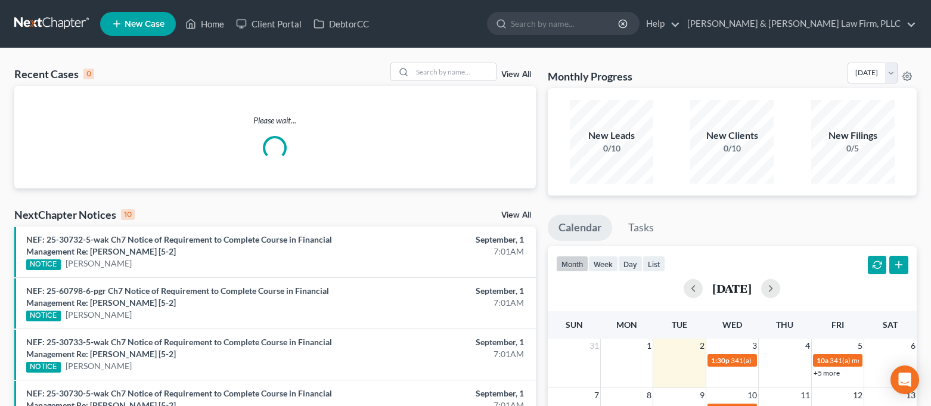 The image size is (931, 406). What do you see at coordinates (89, 74) in the screenshot?
I see `div: 0` at bounding box center [89, 74].